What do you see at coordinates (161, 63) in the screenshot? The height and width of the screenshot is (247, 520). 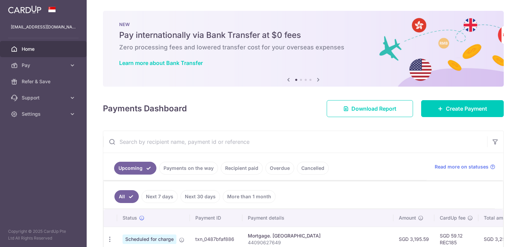 I see `a: Learn more about Bank Transfer` at bounding box center [161, 63].